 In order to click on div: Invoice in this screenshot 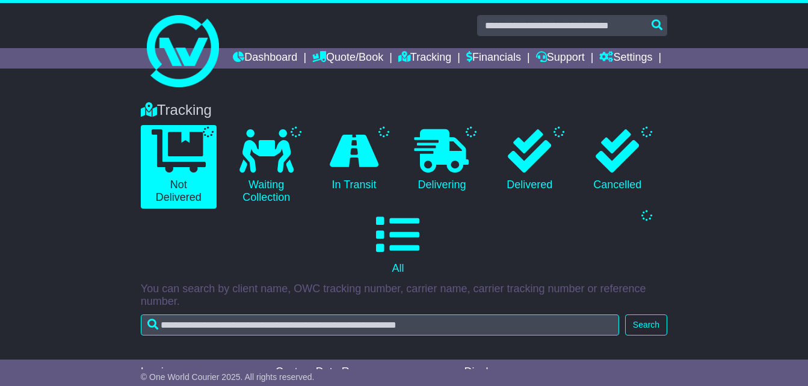, I will do `click(202, 372)`.